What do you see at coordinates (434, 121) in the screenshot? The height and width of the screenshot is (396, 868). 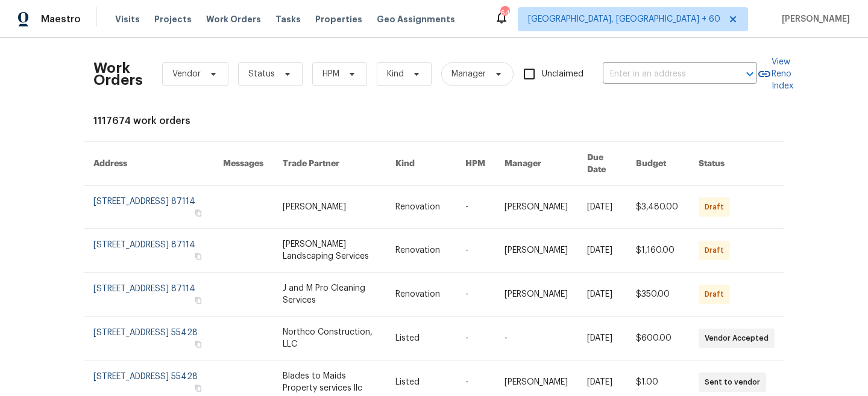 I see `div: 1117674 work orders` at bounding box center [434, 121].